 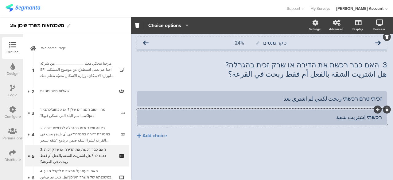 What do you see at coordinates (33, 134) in the screenshot?
I see `span: 4` at bounding box center [33, 134].